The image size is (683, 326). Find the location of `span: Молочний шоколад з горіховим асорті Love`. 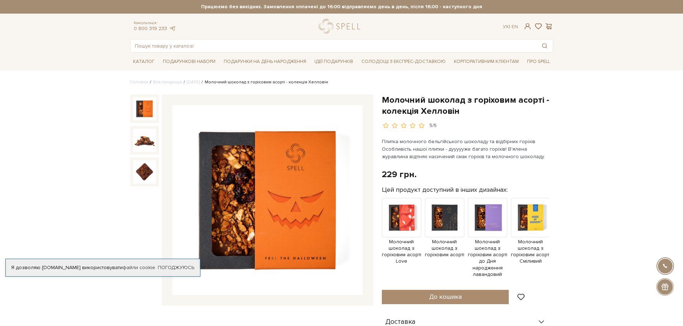

span: Молочний шоколад з горіховим асорті Love is located at coordinates (401, 252).